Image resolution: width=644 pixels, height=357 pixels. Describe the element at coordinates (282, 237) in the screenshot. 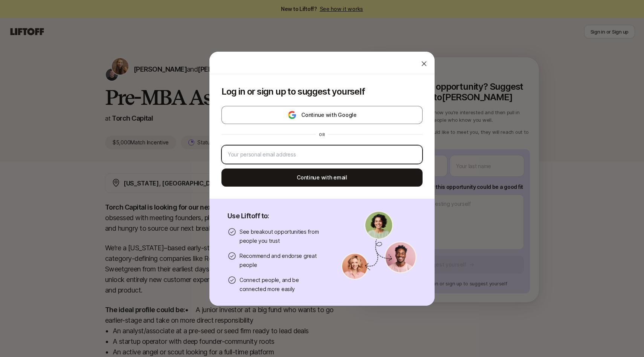

I see `p: See breakout opportunities from people you trust` at that location.